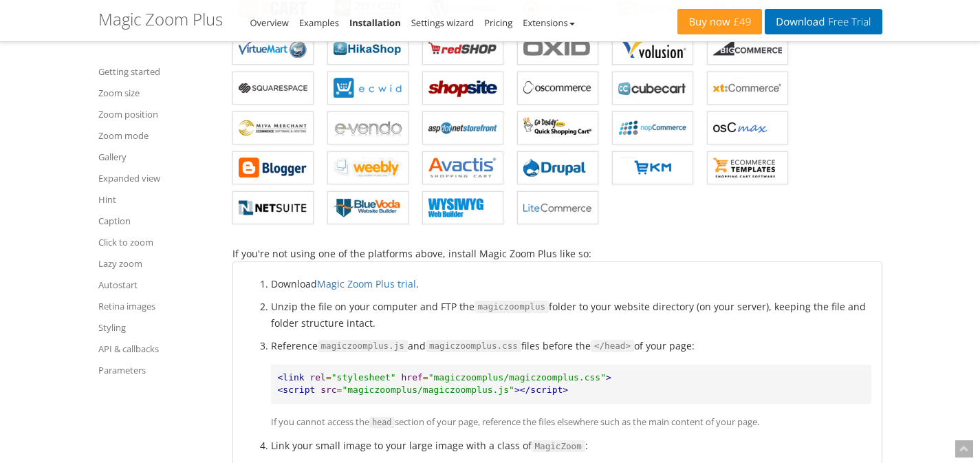 This screenshot has height=463, width=980. I want to click on code: magiczoomplus, so click(512, 307).